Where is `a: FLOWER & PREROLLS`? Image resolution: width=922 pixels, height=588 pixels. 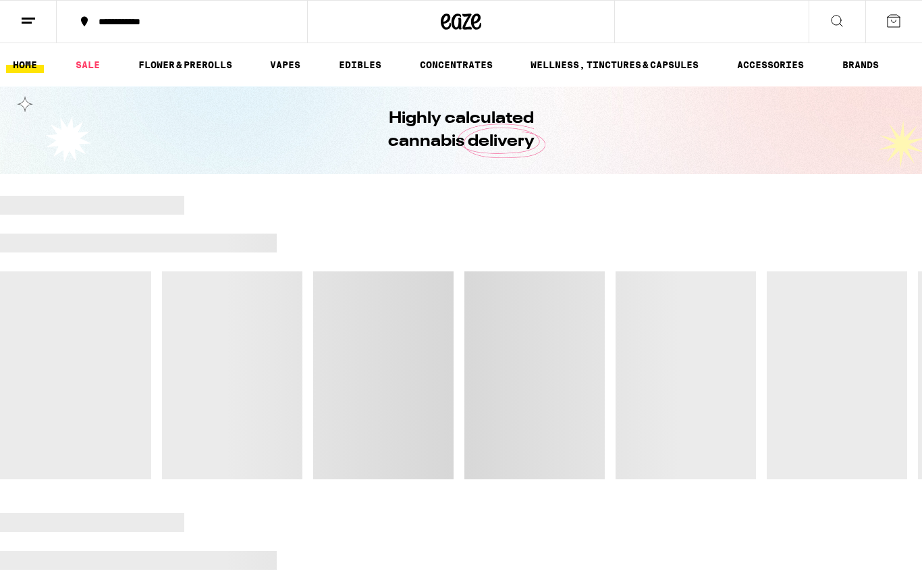 a: FLOWER & PREROLLS is located at coordinates (185, 65).